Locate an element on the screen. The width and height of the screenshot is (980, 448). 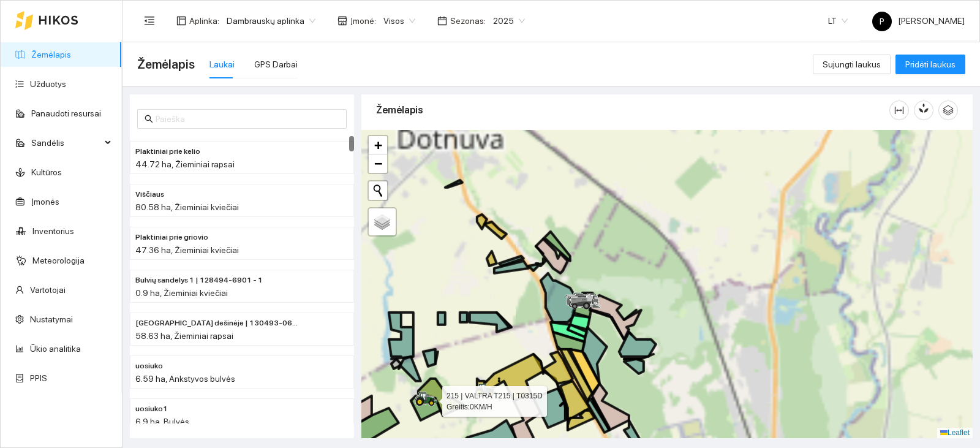
span: 80.58 ha, Žieminiai kviečiai is located at coordinates (187, 208).